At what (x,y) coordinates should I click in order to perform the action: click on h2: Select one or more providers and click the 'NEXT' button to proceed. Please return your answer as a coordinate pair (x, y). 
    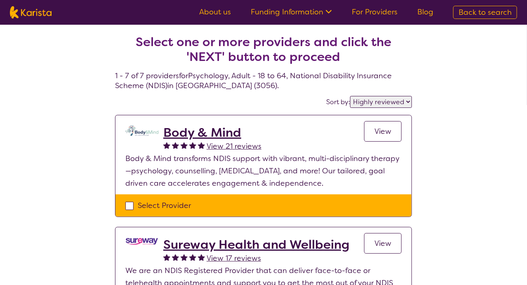
    Looking at the image, I should click on (264, 50).